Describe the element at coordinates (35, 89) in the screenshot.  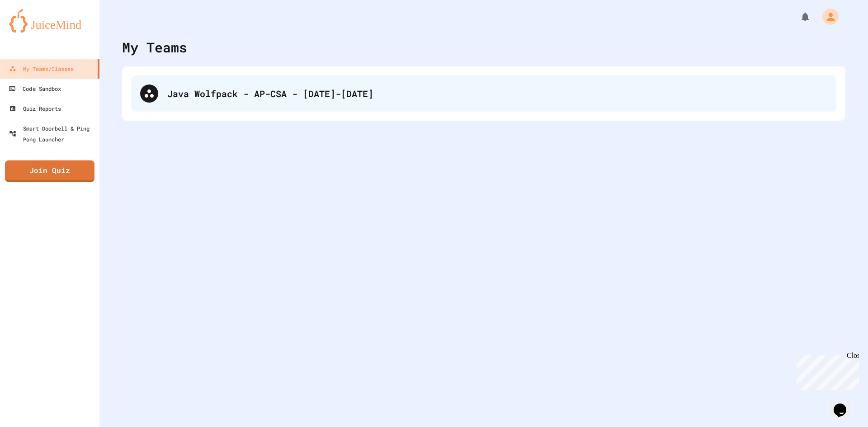
I see `div: Code Sandbox` at that location.